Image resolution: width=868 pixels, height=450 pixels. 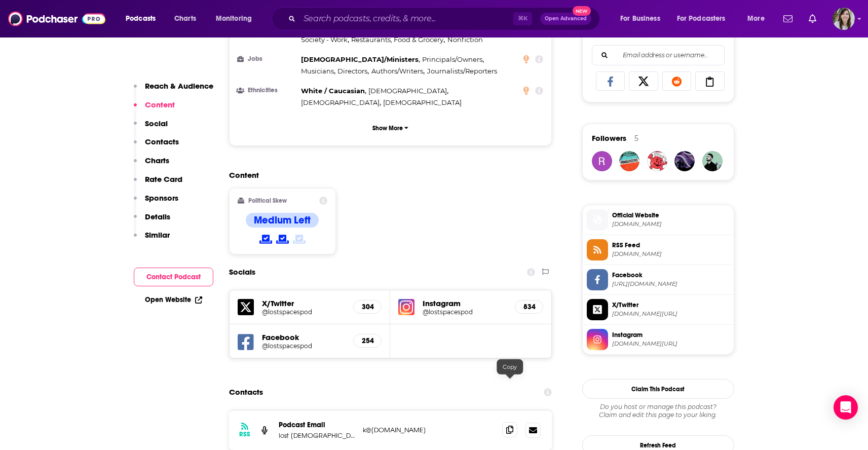 What do you see at coordinates (685, 161) in the screenshot?
I see `img: krizvon100` at bounding box center [685, 161].